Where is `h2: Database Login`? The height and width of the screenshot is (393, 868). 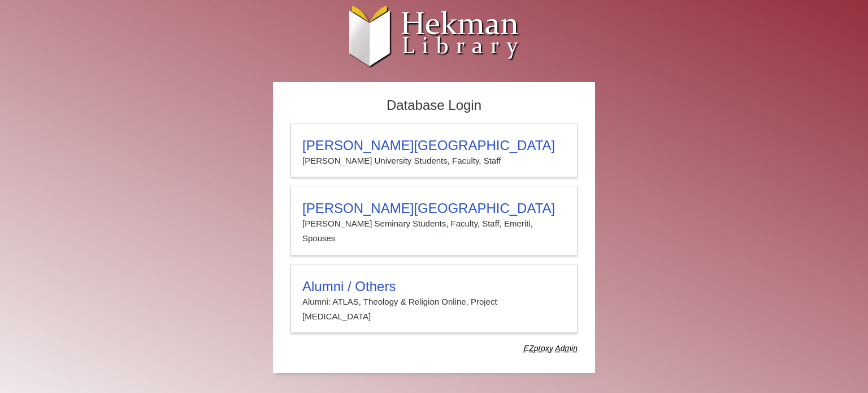 h2: Database Login is located at coordinates (434, 105).